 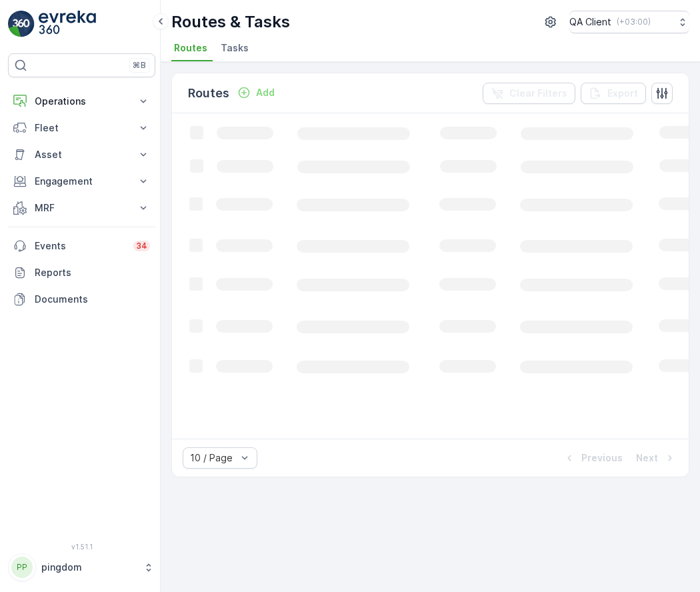 I want to click on a: Documents, so click(x=82, y=299).